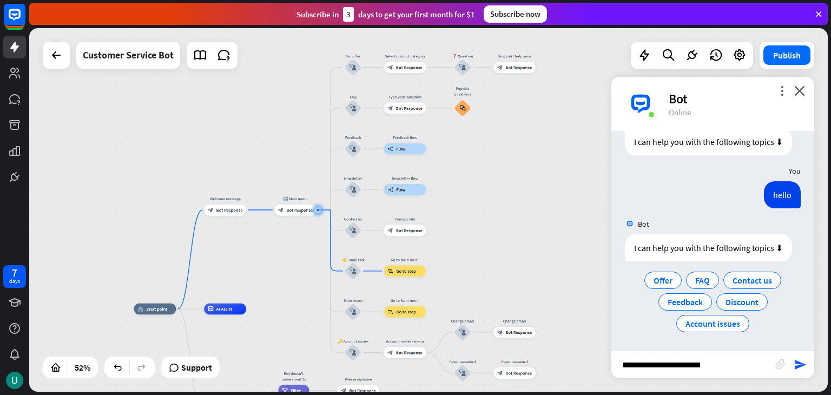 The width and height of the screenshot is (831, 395). I want to click on i: filter, so click(285, 390).